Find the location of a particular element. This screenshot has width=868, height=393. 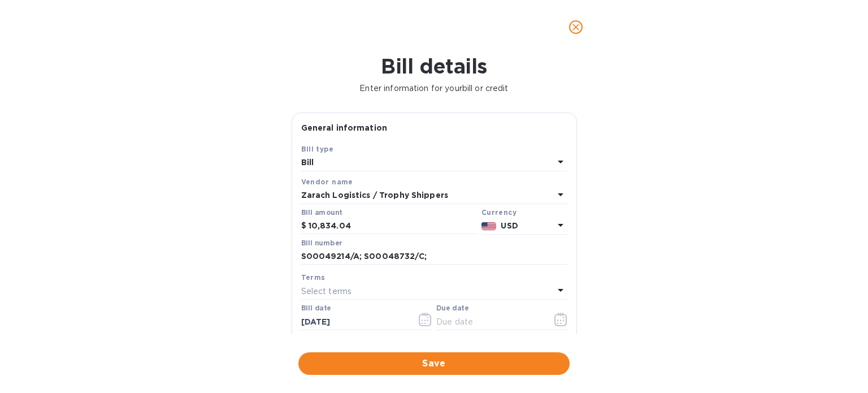

input: Enter bill number is located at coordinates (434, 257).